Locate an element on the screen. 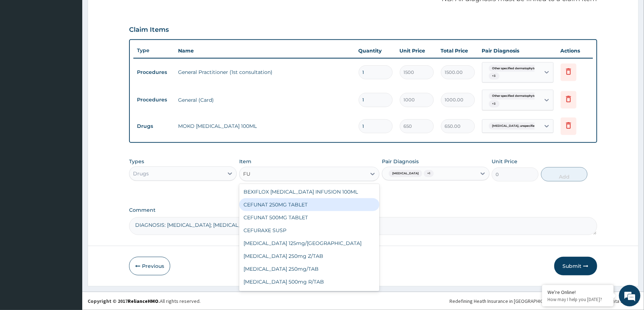 The image size is (644, 310). button: Previous is located at coordinates (149, 267).